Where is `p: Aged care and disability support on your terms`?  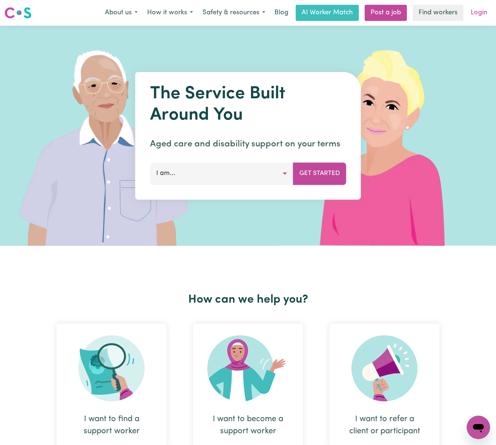
p: Aged care and disability support on your terms is located at coordinates (248, 144).